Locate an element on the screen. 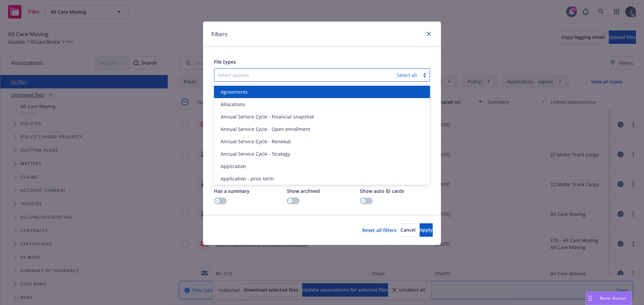  span: Annual Service Cycle - Renewal is located at coordinates (255, 142).